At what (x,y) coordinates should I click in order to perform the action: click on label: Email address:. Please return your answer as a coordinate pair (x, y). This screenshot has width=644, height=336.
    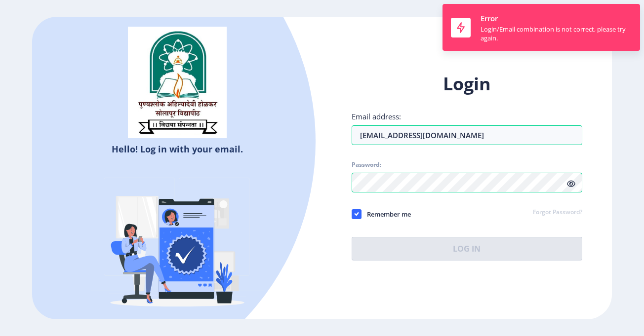
    Looking at the image, I should click on (376, 116).